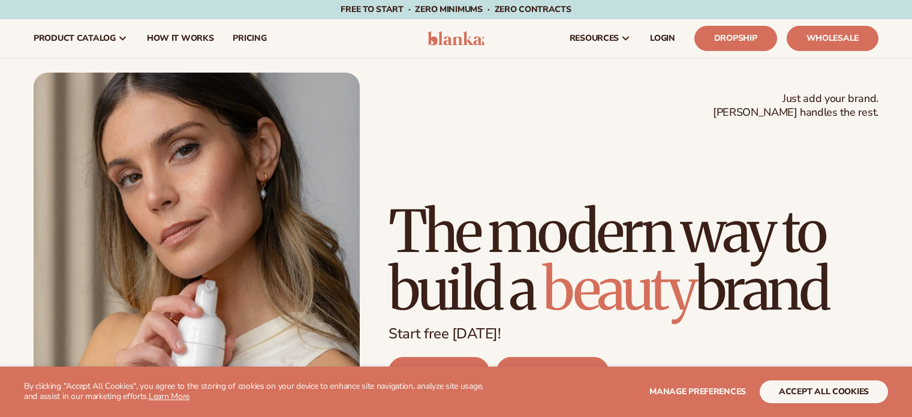 This screenshot has width=912, height=417. I want to click on span: LOGIN, so click(662, 38).